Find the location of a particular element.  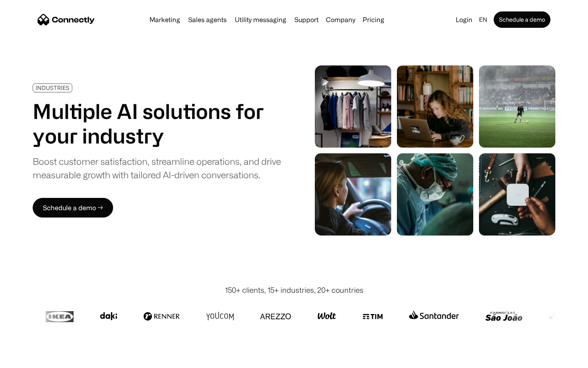

div: 150+ clients, 15+ industries, 20+ countries is located at coordinates (294, 290).